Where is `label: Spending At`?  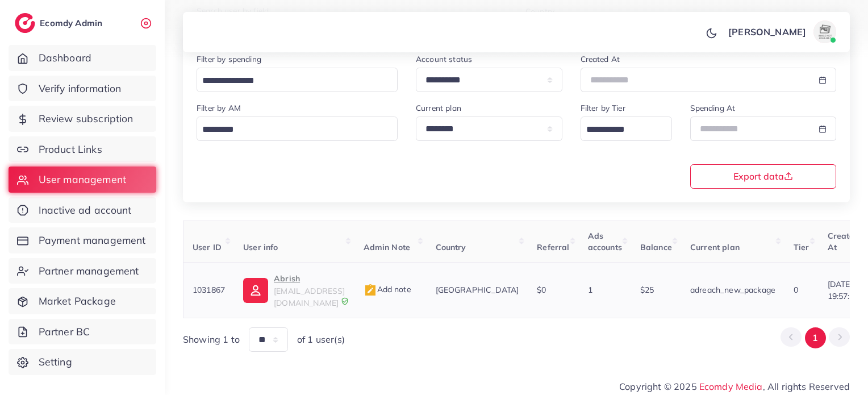
label: Spending At is located at coordinates (713, 108).